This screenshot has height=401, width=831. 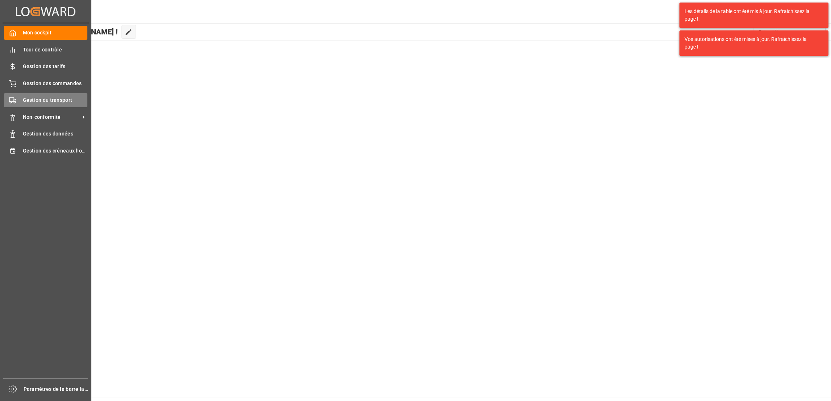 I want to click on a: Gestion des commandes, so click(x=46, y=83).